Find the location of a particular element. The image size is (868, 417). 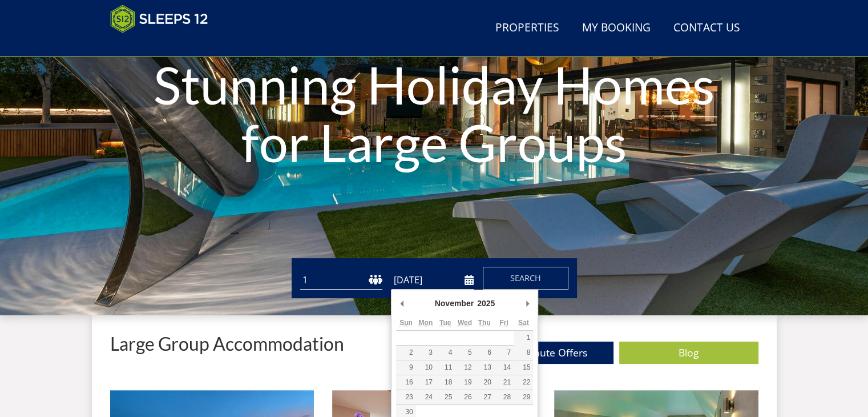

button: 9 is located at coordinates (406, 367).